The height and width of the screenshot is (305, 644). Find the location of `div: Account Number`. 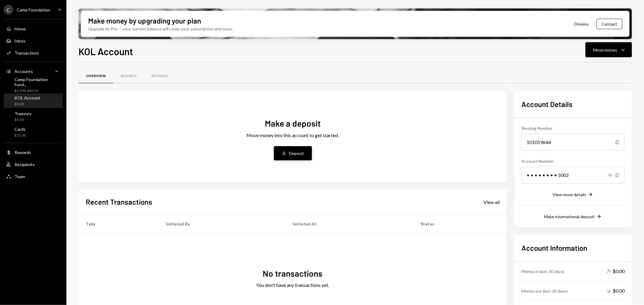

div: Account Number is located at coordinates (573, 161).